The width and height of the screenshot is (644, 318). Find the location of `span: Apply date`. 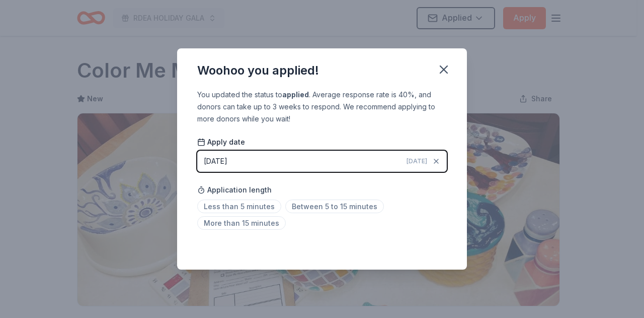

span: Apply date is located at coordinates (221, 142).